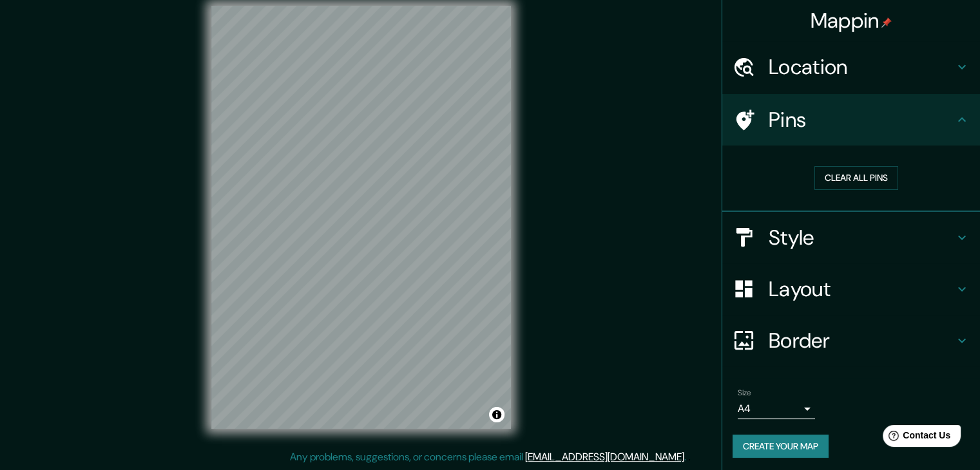 The width and height of the screenshot is (980, 470). Describe the element at coordinates (861, 289) in the screenshot. I see `h4: Layout` at that location.